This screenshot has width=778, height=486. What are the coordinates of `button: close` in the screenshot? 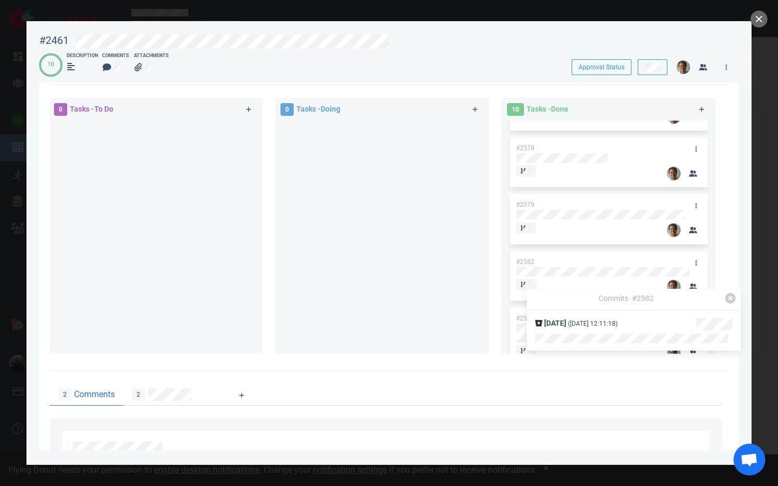 It's located at (759, 19).